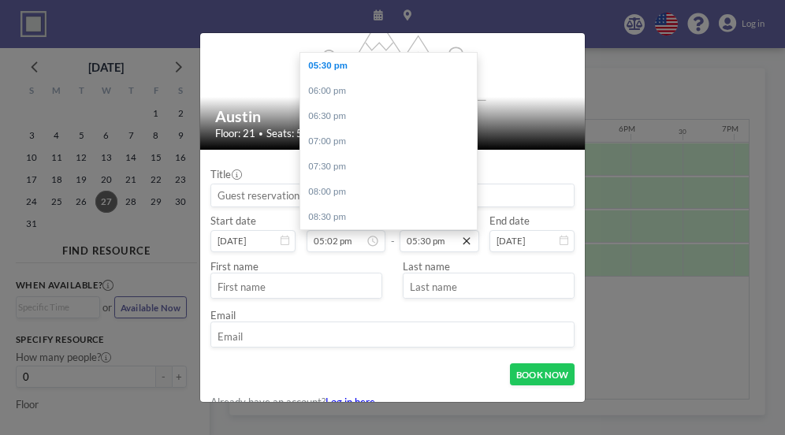  I want to click on label: First name, so click(234, 266).